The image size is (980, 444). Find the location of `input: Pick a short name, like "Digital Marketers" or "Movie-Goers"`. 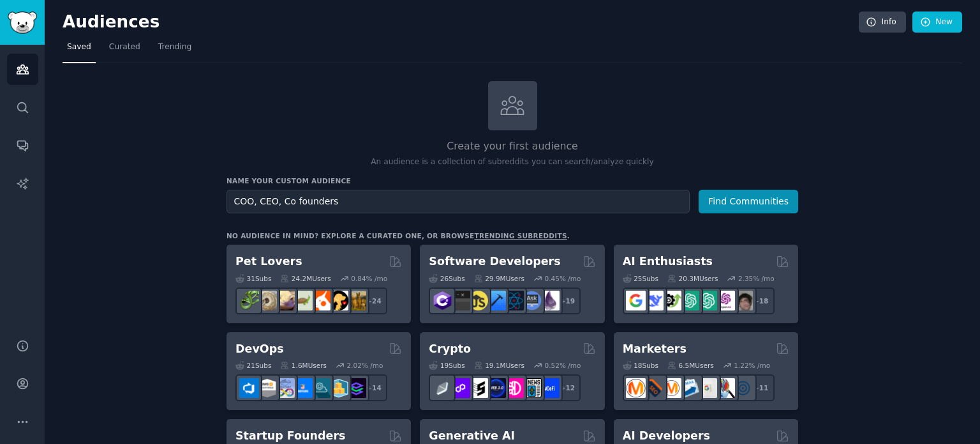

input: Pick a short name, like "Digital Marketers" or "Movie-Goers" is located at coordinates (458, 201).